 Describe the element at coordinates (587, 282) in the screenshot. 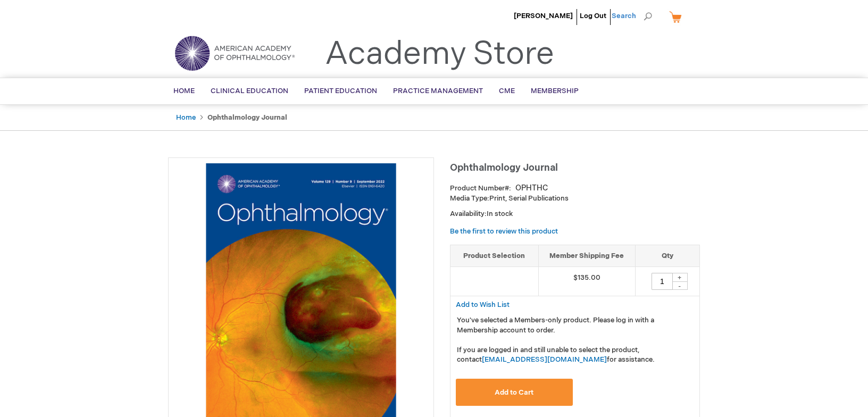

I see `td: $135.00` at that location.